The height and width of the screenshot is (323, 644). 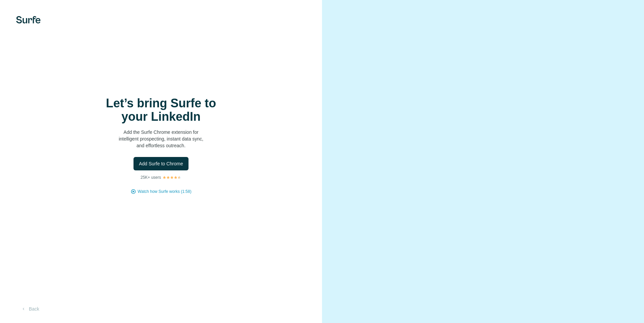 I want to click on span: Add Surfe to Chrome, so click(x=161, y=163).